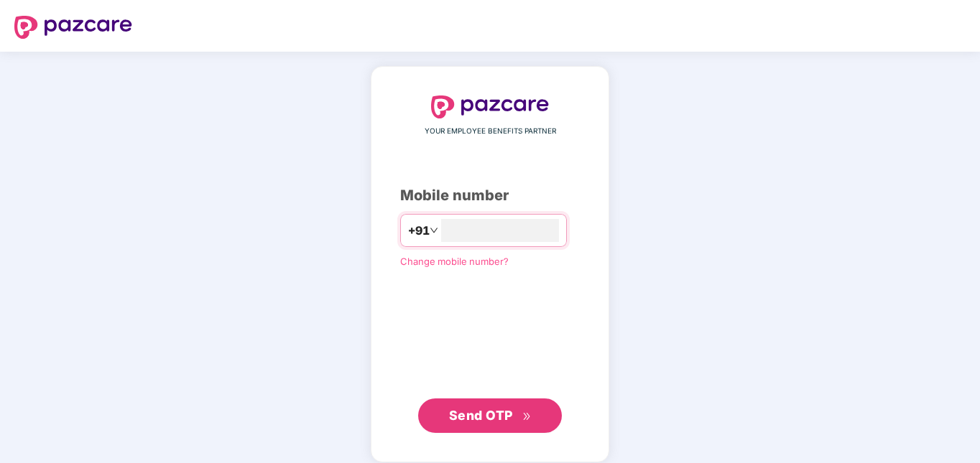  What do you see at coordinates (490, 195) in the screenshot?
I see `div: Mobile number` at bounding box center [490, 195].